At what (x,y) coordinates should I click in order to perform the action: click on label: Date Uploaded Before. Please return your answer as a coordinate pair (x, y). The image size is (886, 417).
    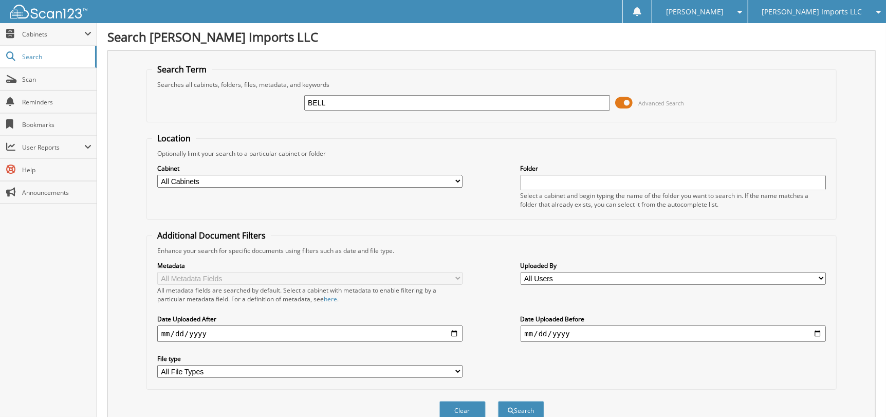
    Looking at the image, I should click on (673, 319).